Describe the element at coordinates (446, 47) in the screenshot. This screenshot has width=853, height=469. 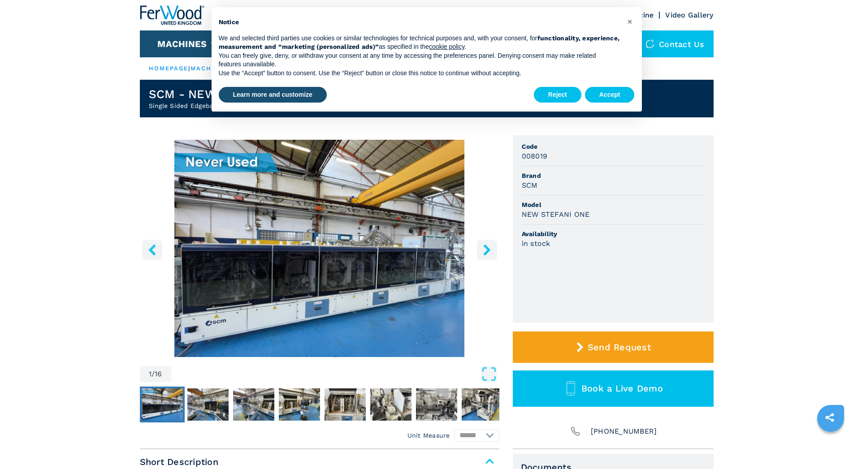
I see `a: cookie policy` at that location.